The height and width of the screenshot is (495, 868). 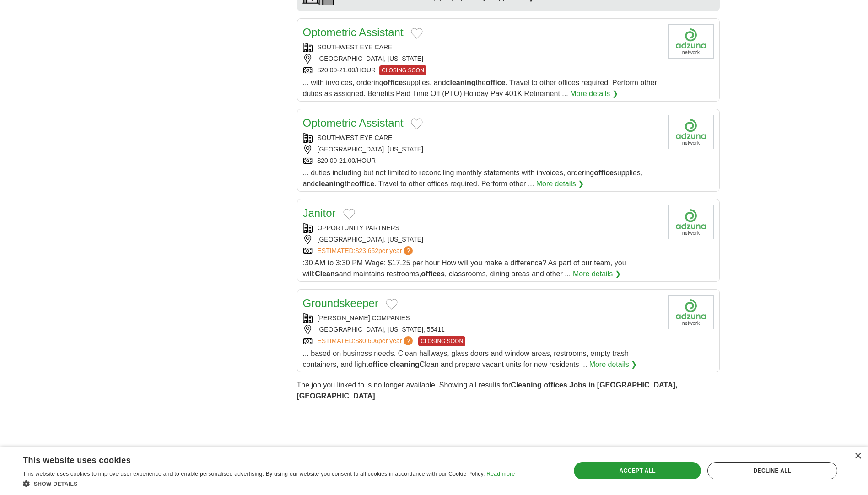 I want to click on div: This website uses cookies, so click(x=257, y=459).